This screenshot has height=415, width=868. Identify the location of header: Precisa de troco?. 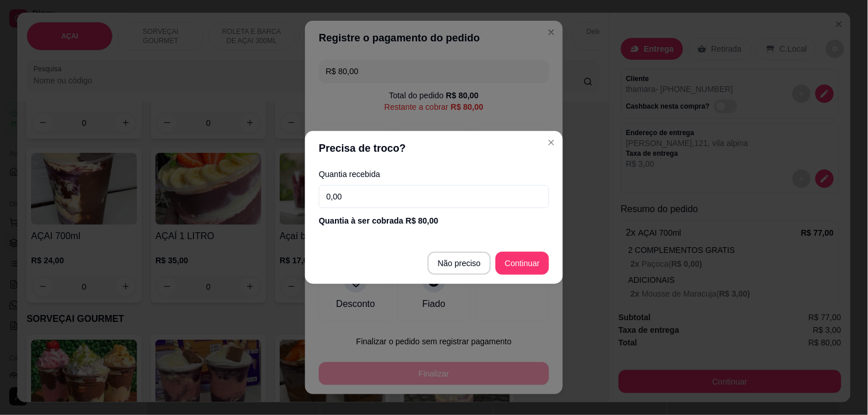
(434, 148).